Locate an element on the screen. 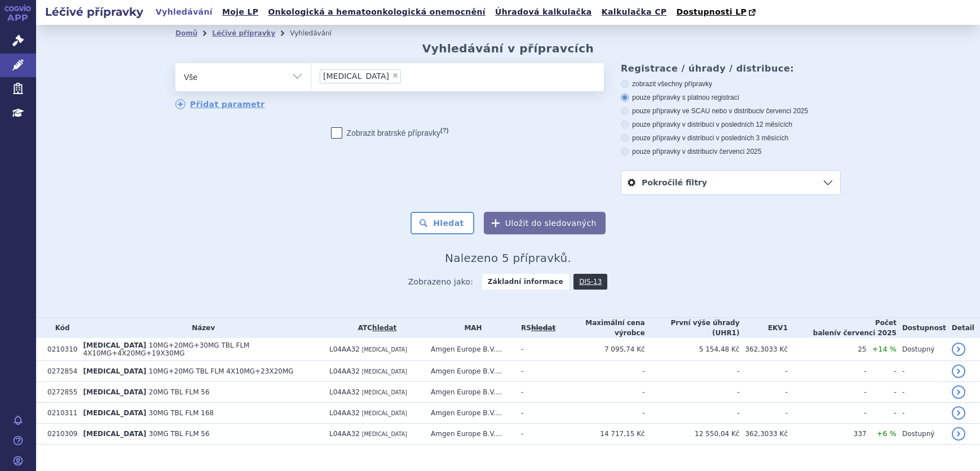 This screenshot has width=980, height=471. button: Uložit do sledovaných is located at coordinates (544, 224).